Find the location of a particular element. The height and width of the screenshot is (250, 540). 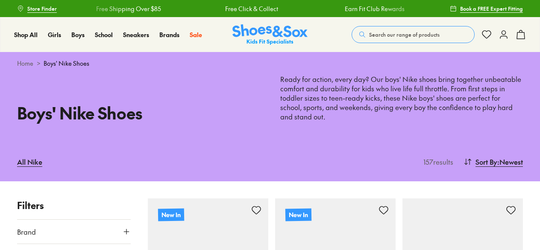

button: Sort By:Newest is located at coordinates (493, 162).